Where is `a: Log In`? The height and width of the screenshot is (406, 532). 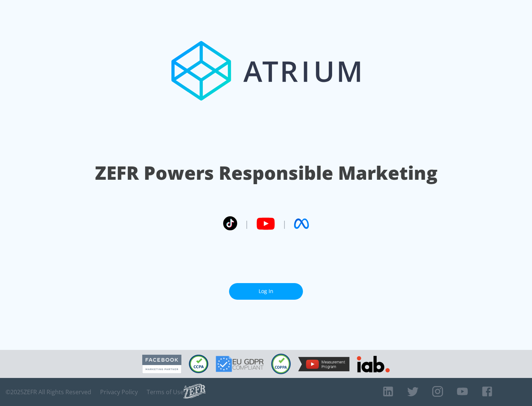
a: Log In is located at coordinates (266, 291).